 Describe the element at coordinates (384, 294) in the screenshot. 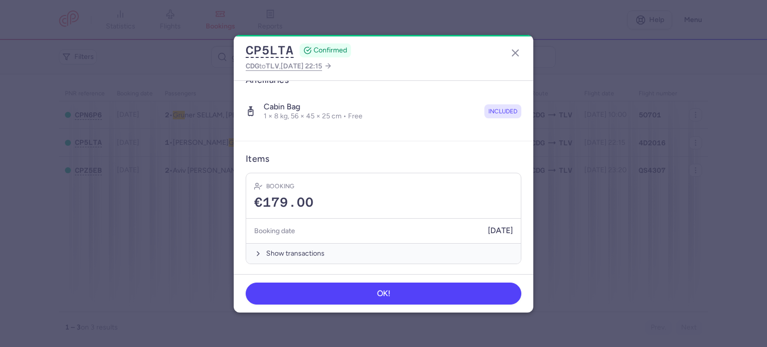

I see `button: OK!` at that location.